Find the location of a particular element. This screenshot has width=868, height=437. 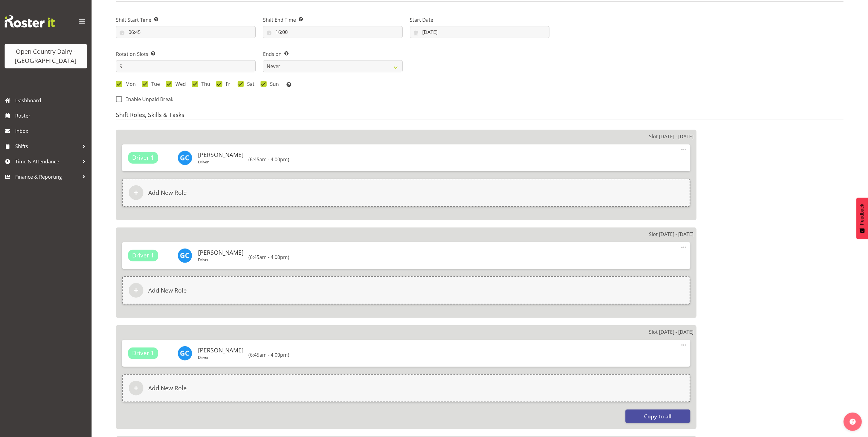

label: Rotation Slots is located at coordinates (185, 54).